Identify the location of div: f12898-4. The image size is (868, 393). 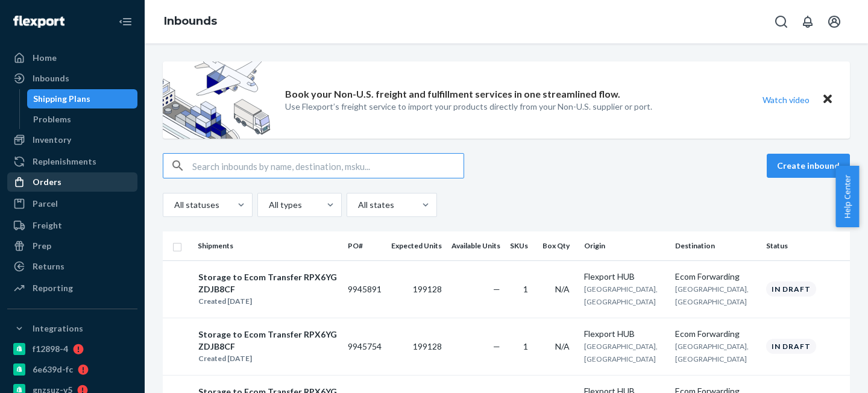
(50, 349).